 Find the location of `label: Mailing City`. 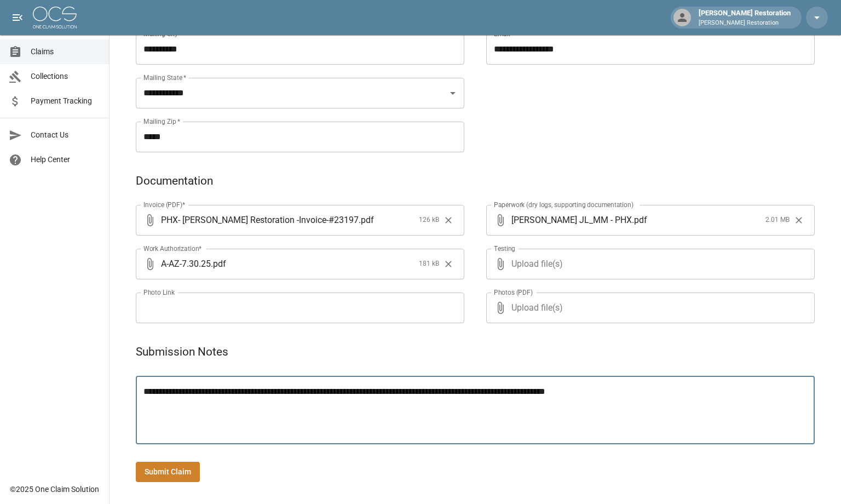

label: Mailing City is located at coordinates (163, 33).